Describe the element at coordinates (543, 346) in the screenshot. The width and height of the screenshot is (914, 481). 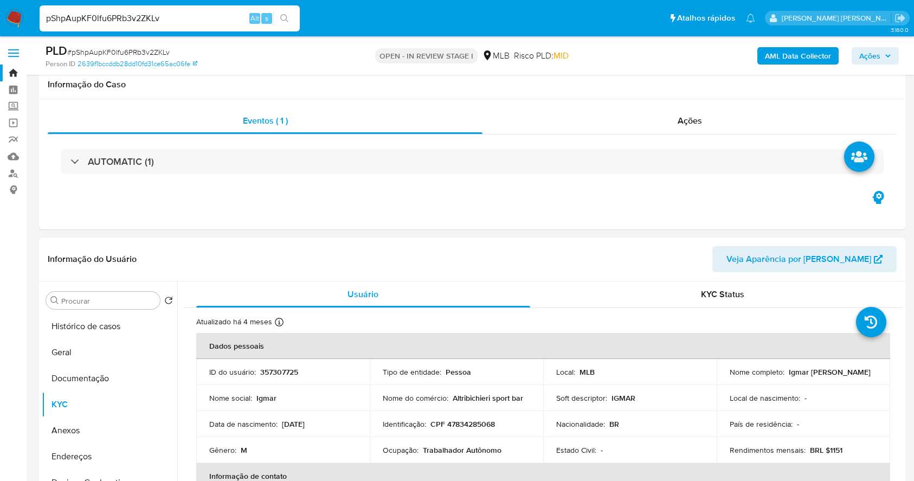
I see `th: Dados pessoais` at that location.